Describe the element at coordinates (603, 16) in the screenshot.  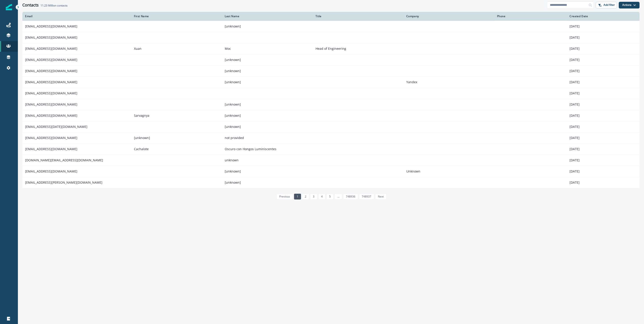
I see `div: Created Date` at that location.